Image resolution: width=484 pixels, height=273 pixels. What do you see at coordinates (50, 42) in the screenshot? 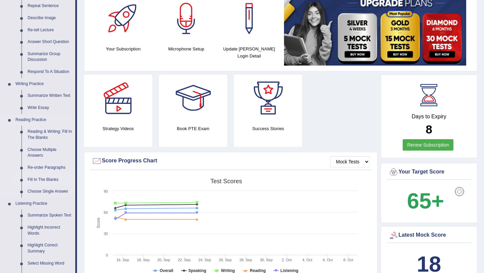
I see `a: Answer Short Question` at bounding box center [50, 42].